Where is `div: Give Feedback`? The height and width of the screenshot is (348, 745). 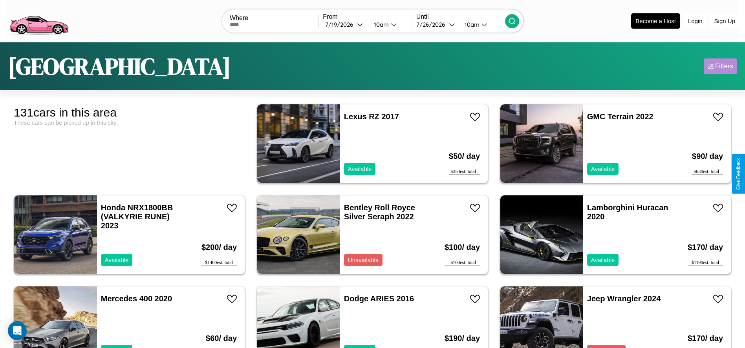 div: Give Feedback is located at coordinates (738, 174).